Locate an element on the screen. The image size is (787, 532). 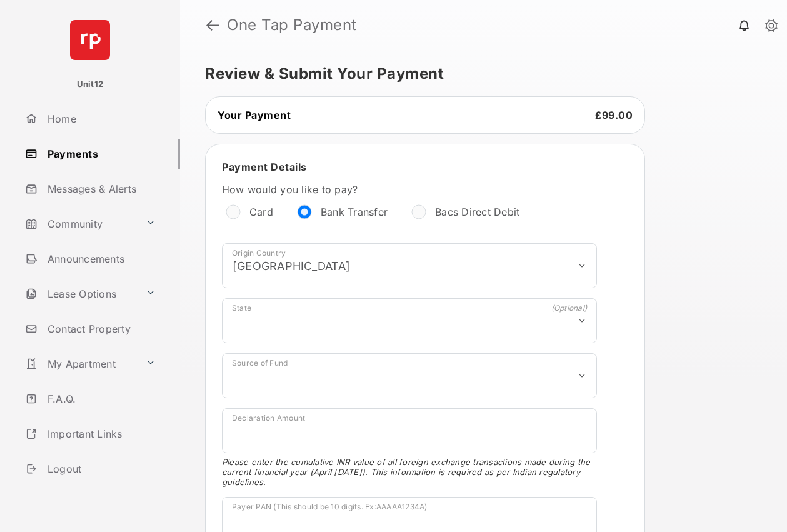
label: Bank Transfer is located at coordinates (354, 212).